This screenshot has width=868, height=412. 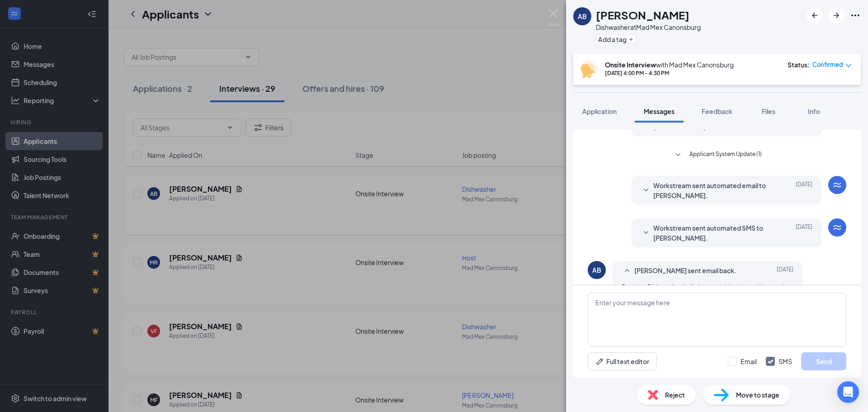 What do you see at coordinates (769, 111) in the screenshot?
I see `span: Files` at bounding box center [769, 111].